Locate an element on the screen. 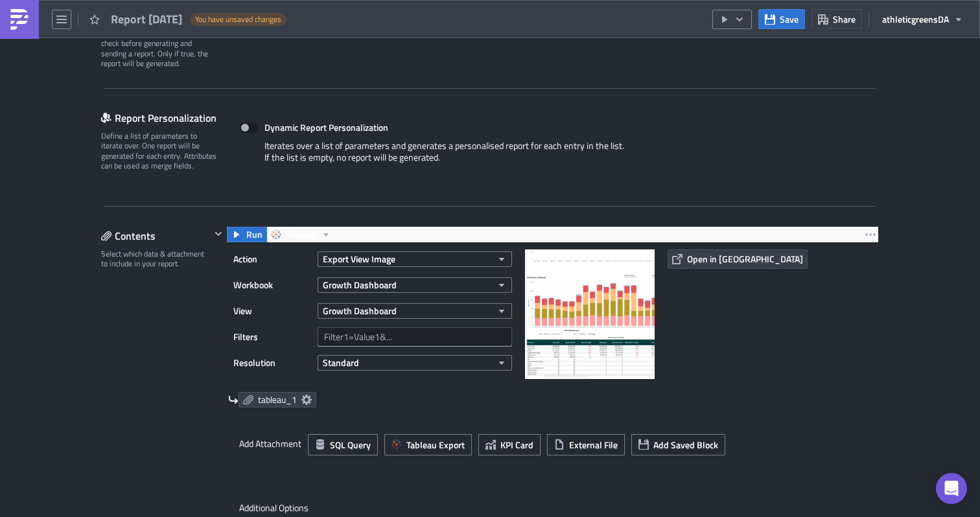 The height and width of the screenshot is (517, 980). button: Add Saved Block is located at coordinates (677, 445).